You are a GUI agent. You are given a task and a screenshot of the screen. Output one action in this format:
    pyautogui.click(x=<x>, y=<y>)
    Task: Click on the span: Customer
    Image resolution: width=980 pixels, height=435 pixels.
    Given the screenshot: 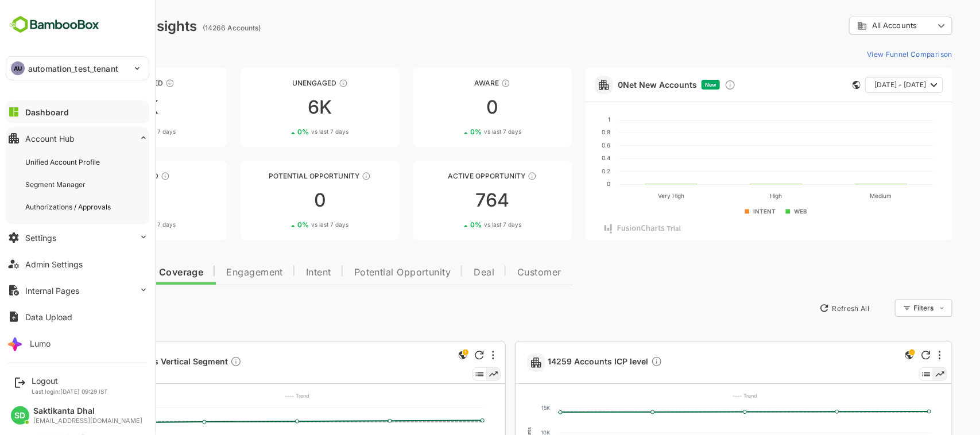 What is the action you would take?
    pyautogui.click(x=499, y=273)
    